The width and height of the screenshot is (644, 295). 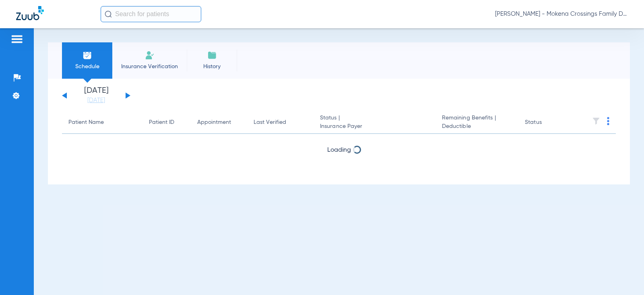 I want to click on input: Search for patients, so click(x=151, y=14).